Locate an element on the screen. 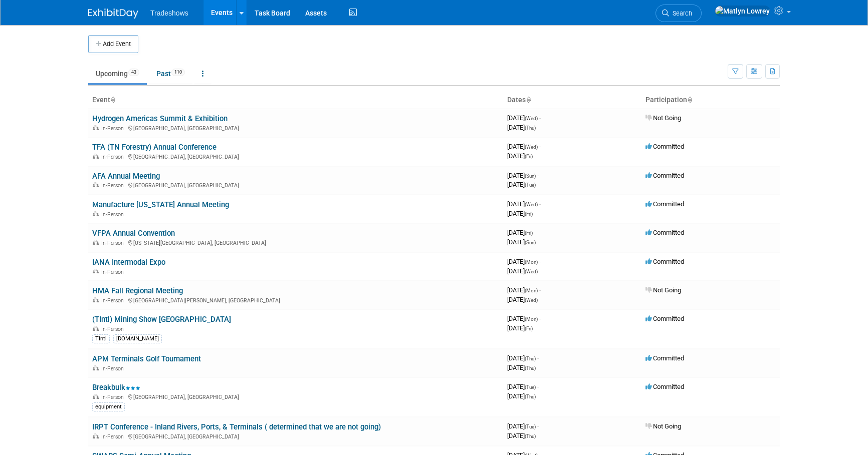 Image resolution: width=868 pixels, height=455 pixels. button: Add Event is located at coordinates (114, 44).